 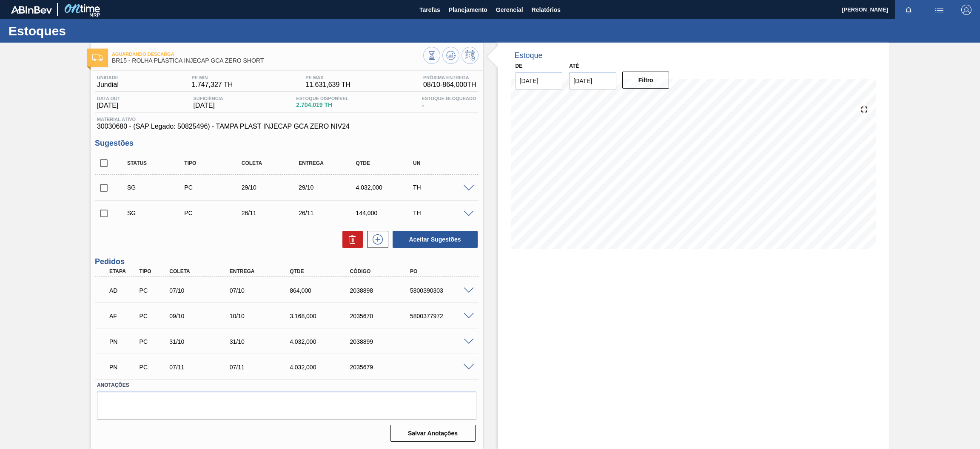 What do you see at coordinates (382, 342) in the screenshot?
I see `div: 2038899` at bounding box center [382, 342].